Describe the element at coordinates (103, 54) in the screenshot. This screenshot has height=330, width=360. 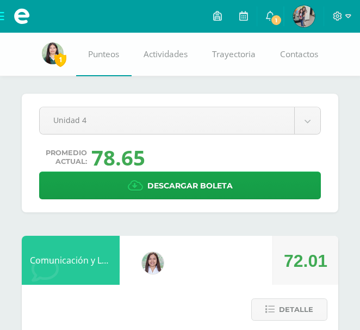
I see `span: Punteos` at that location.